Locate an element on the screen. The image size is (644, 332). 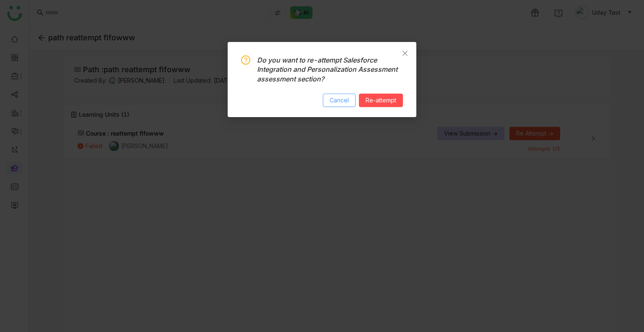
i: Do you want to re-attempt Salesforce Integration and Personalization Assessment assessment section? is located at coordinates (327, 69).